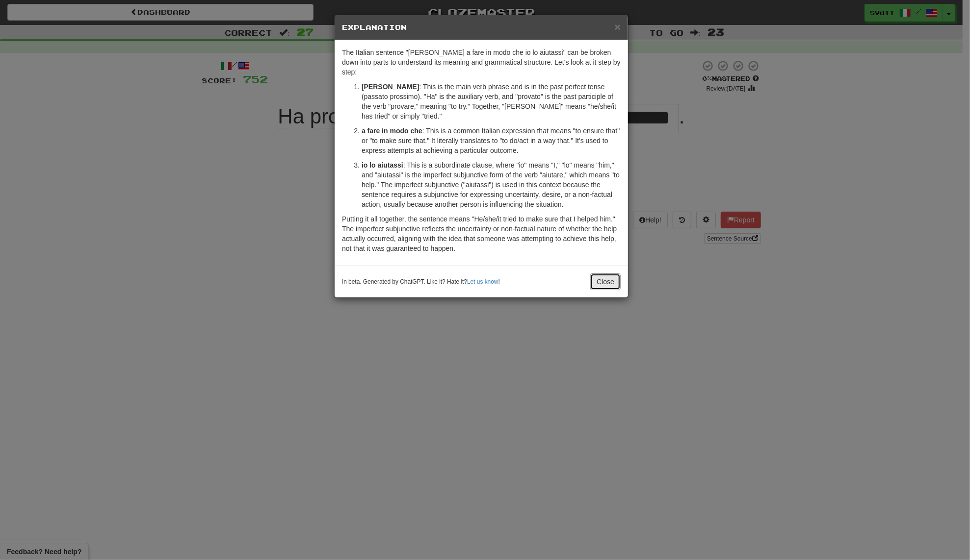  What do you see at coordinates (382, 165) in the screenshot?
I see `strong: io lo aiutassi` at bounding box center [382, 165].